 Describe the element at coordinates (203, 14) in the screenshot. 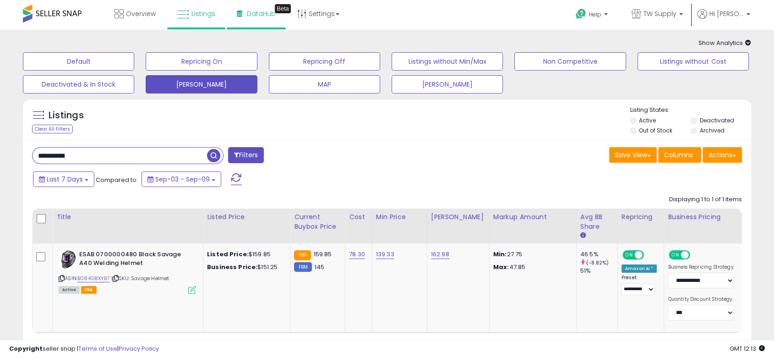

I see `span: Listings` at that location.